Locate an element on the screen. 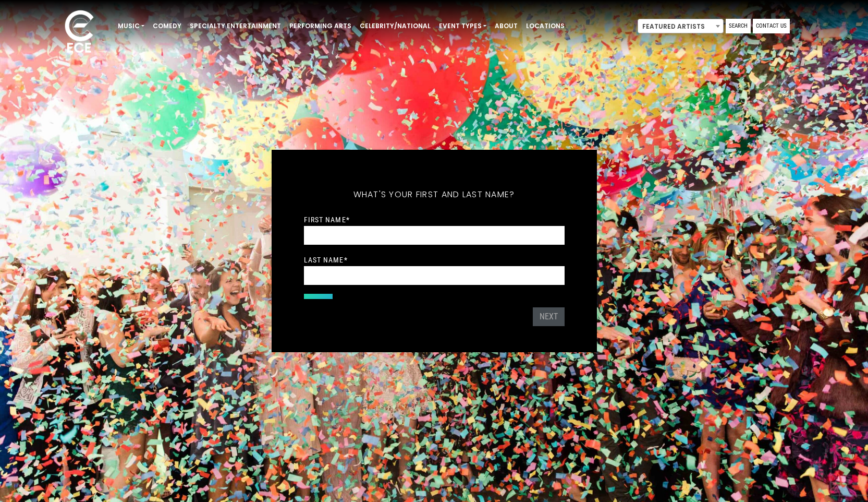 Image resolution: width=868 pixels, height=502 pixels. span: Featured Artists is located at coordinates (680, 26).